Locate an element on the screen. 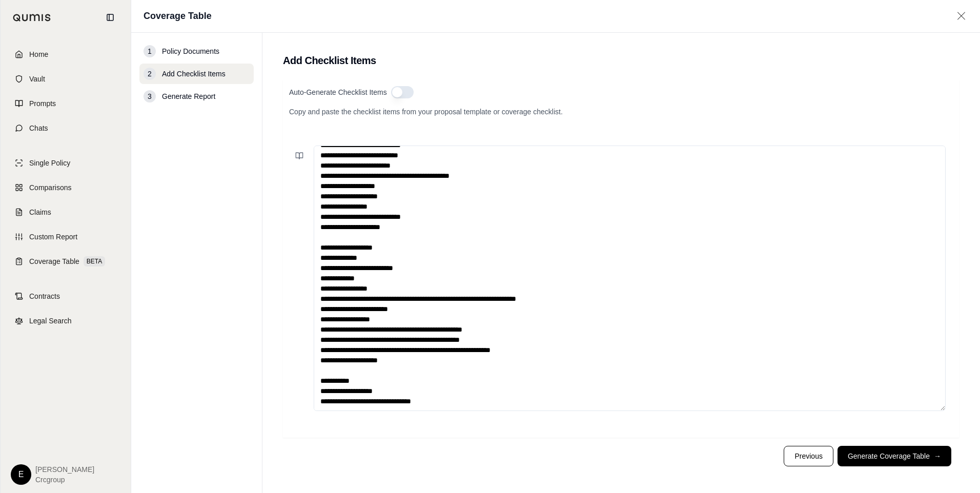 This screenshot has width=980, height=493. p: Copy and paste the checklist items from your proposal template or coverage checklist. is located at coordinates (621, 112).